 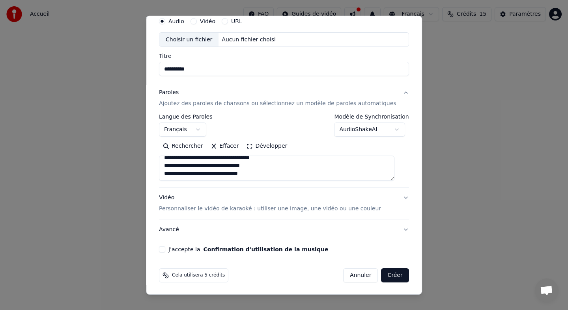 I want to click on div: ParolesAjoutez des paroles de chansons ou sélectionnez un modèle de paroles automatiques, so click(x=284, y=151).